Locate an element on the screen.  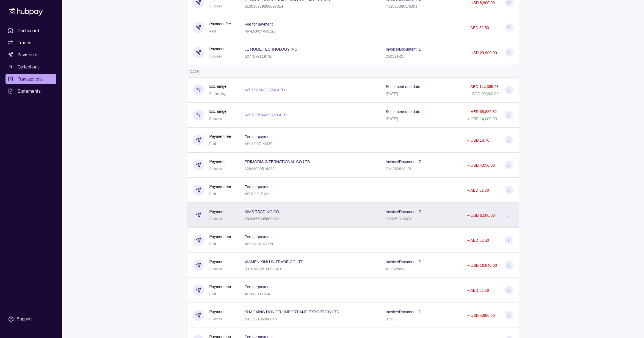
a: Trades is located at coordinates (31, 43).